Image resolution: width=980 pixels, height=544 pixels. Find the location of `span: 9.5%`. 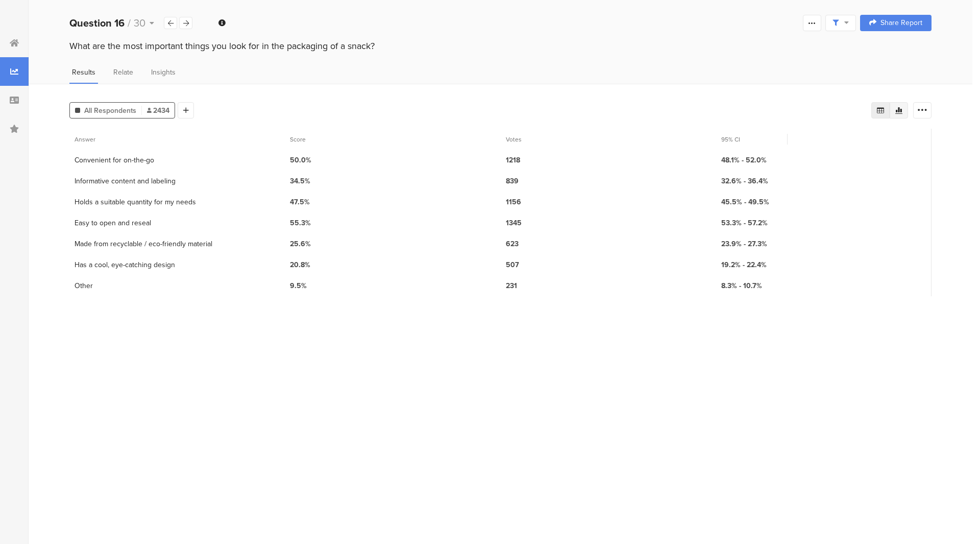

span: 9.5% is located at coordinates (298, 286).